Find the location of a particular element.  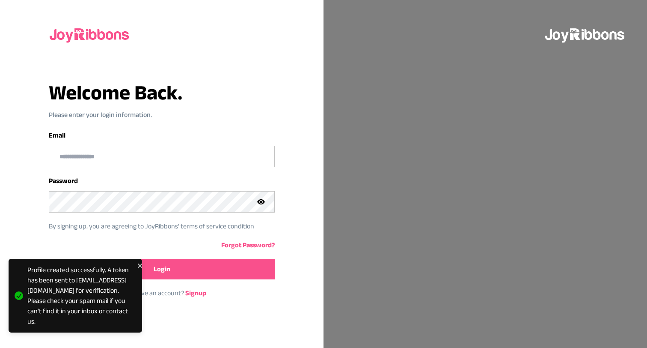

p: Please enter your login information. is located at coordinates (161, 115).